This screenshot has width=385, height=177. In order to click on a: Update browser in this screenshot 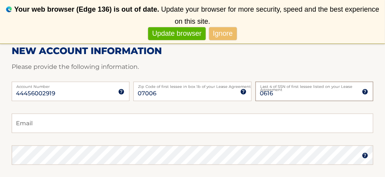, I will do `click(177, 33)`.